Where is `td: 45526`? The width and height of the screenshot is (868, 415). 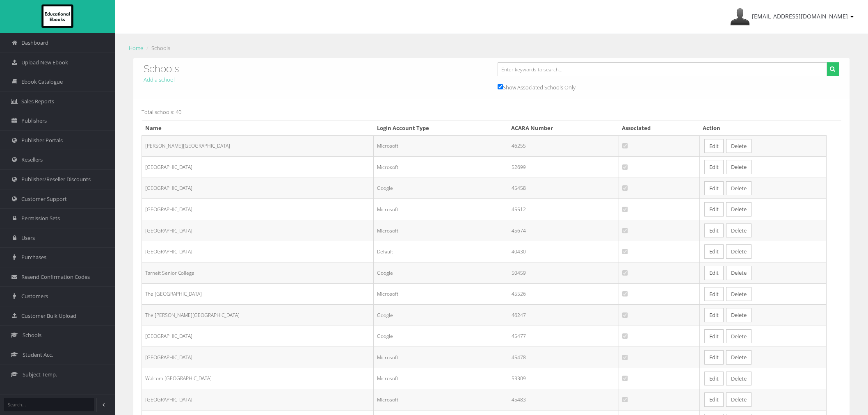
td: 45526 is located at coordinates (564, 294).